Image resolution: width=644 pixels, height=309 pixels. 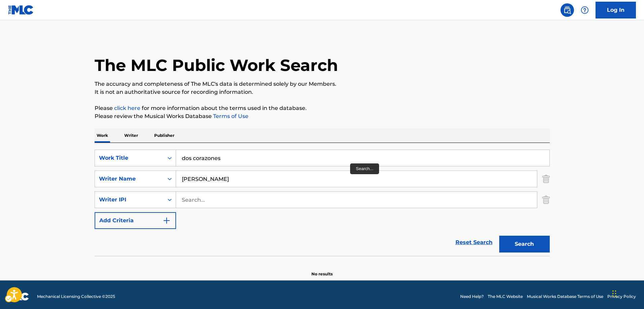 What do you see at coordinates (627, 293) in the screenshot?
I see `div: Chat Widget` at bounding box center [627, 293].